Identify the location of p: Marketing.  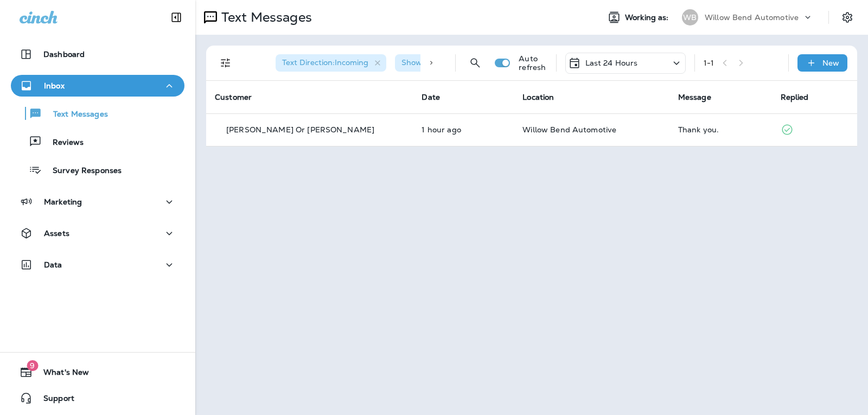
(63, 202).